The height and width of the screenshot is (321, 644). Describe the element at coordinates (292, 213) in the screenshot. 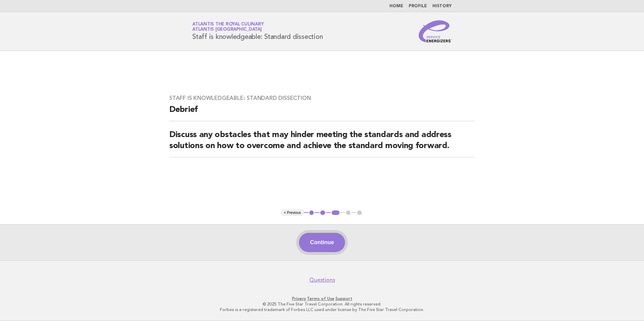

I see `button: < Previous` at that location.